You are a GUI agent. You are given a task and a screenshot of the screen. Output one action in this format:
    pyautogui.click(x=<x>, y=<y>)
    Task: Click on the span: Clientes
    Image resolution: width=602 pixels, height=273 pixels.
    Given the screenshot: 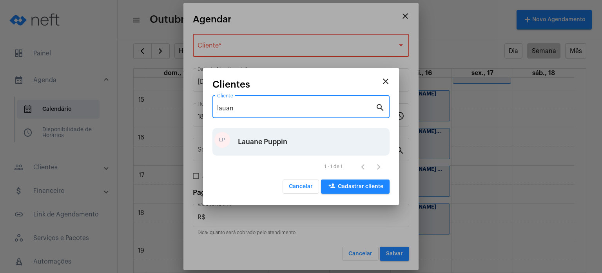 What is the action you would take?
    pyautogui.click(x=231, y=84)
    